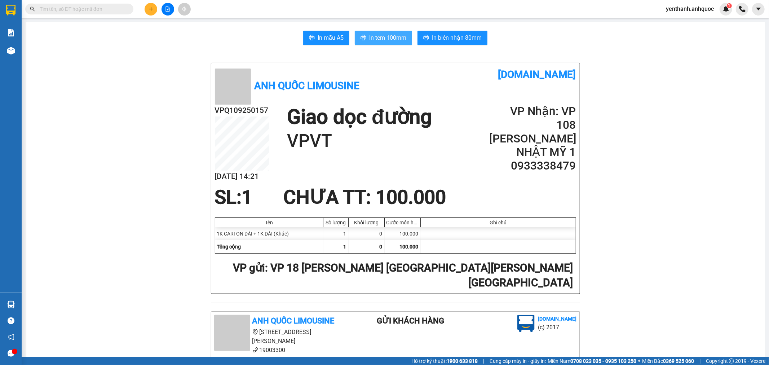  Describe the element at coordinates (11, 321) in the screenshot. I see `span: question-circle` at that location.